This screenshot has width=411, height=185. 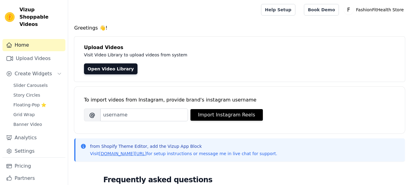 I want to click on text: F, so click(x=349, y=10).